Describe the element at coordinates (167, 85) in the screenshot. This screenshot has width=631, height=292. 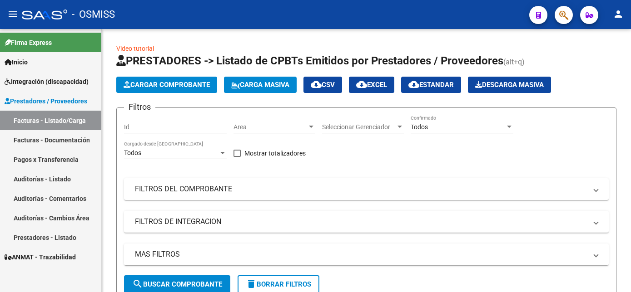
I see `button: Cargar Comprobante` at that location.